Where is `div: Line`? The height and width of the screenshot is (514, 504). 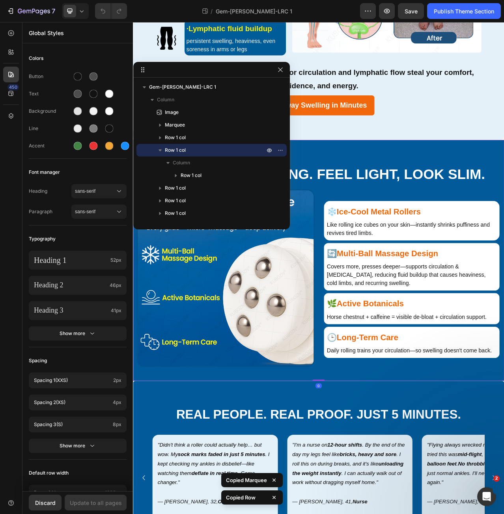
div: Line is located at coordinates (50, 129).